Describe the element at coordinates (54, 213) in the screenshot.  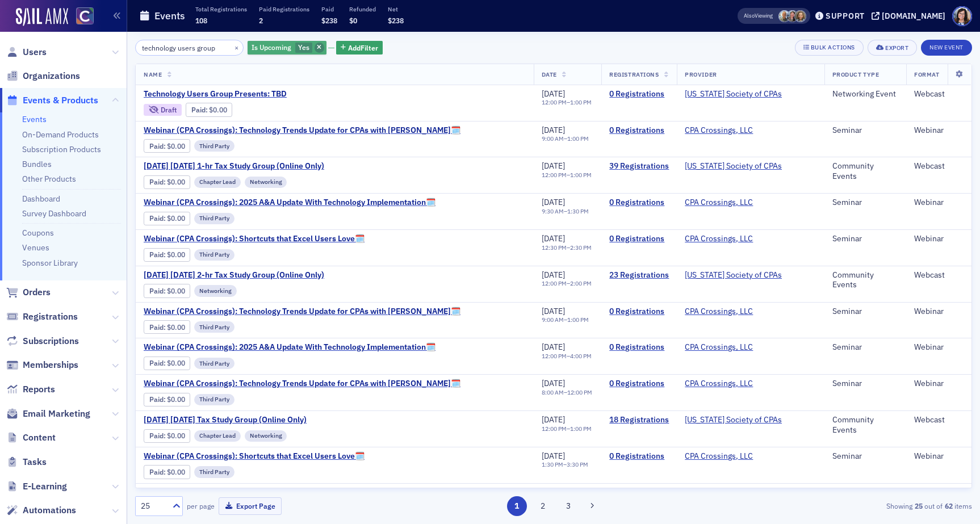
I see `a: Survey Dashboard` at that location.